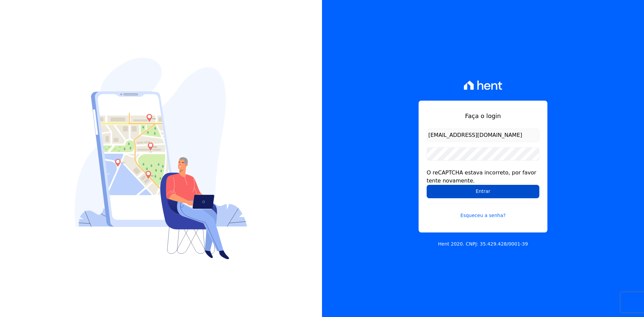 The width and height of the screenshot is (644, 317). I want to click on a: Esqueceu a senha?, so click(483, 211).